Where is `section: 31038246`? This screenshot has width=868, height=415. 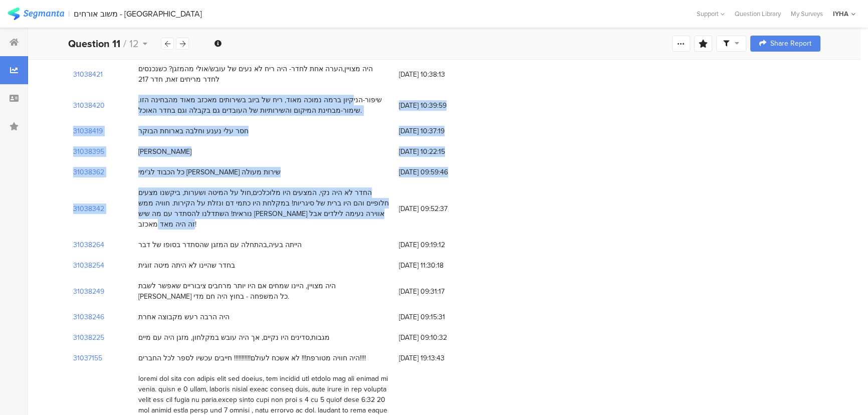
section: 31038246 is located at coordinates (89, 317).